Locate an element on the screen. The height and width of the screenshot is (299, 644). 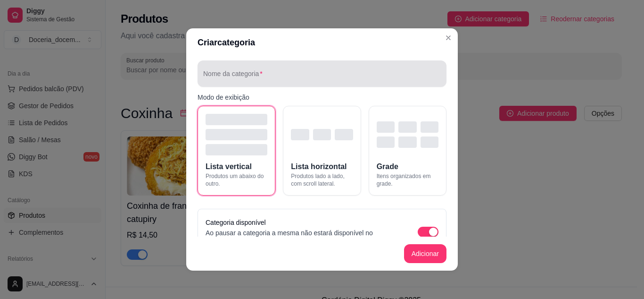
button: Adicionar is located at coordinates (425, 253).